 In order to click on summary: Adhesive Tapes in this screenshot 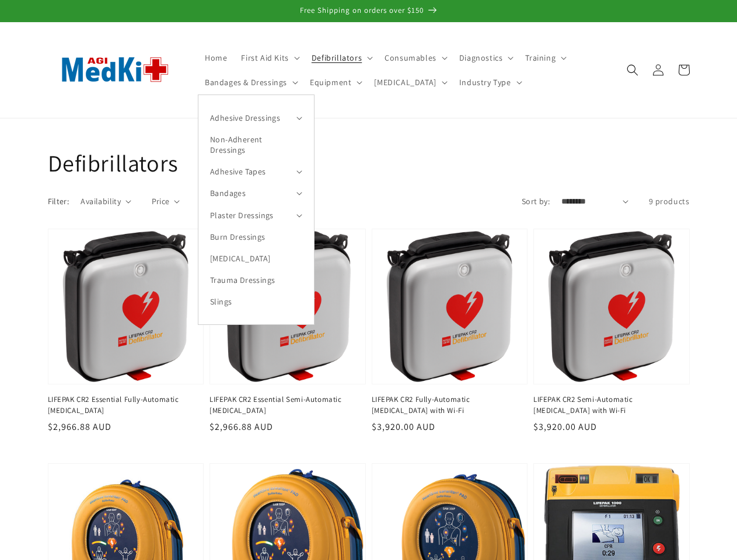, I will do `click(256, 172)`.